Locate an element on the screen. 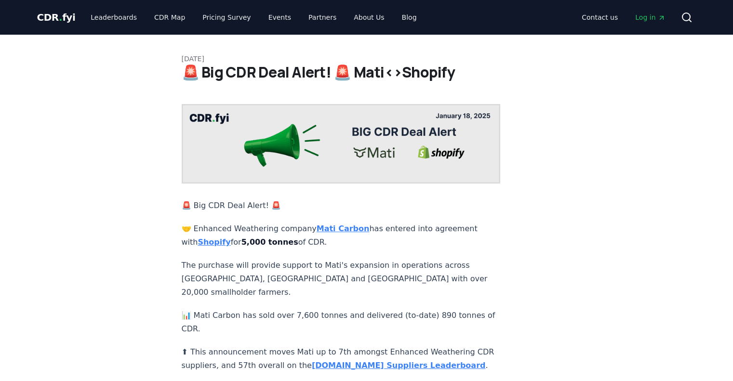 This screenshot has height=381, width=733. p: 📊 Mati Carbon has sold over 7,600 tonnes and delivered (to-date) 890 tonnes of CDR. is located at coordinates (341, 322).